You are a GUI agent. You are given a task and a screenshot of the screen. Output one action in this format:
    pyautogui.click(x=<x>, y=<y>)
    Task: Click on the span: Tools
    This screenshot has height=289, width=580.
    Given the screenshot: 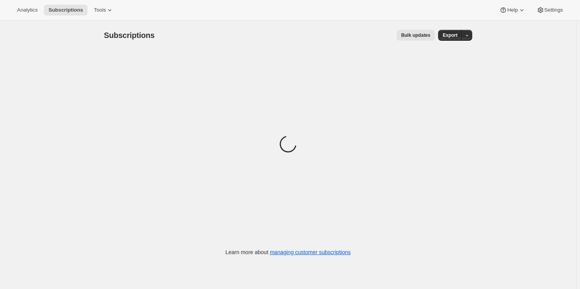 What is the action you would take?
    pyautogui.click(x=100, y=10)
    